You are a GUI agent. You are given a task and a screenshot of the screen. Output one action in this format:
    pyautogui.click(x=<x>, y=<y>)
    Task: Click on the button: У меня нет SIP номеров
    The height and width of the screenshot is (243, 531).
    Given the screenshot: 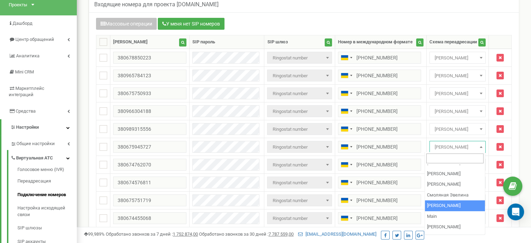 What is the action you would take?
    pyautogui.click(x=191, y=24)
    